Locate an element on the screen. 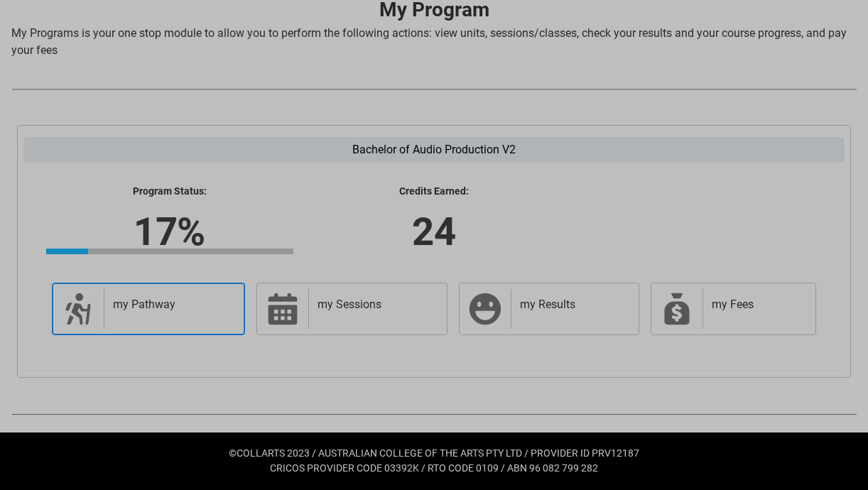 The width and height of the screenshot is (868, 490). h2: my Pathway is located at coordinates (171, 305).